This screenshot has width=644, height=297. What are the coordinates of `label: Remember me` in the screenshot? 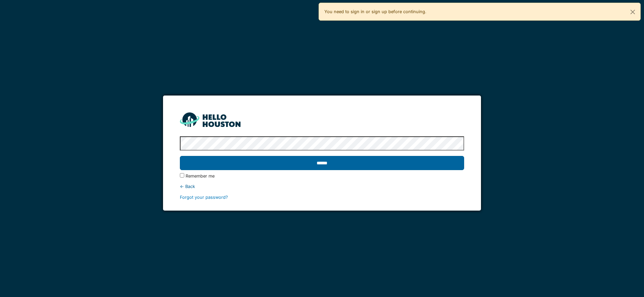 It's located at (200, 176).